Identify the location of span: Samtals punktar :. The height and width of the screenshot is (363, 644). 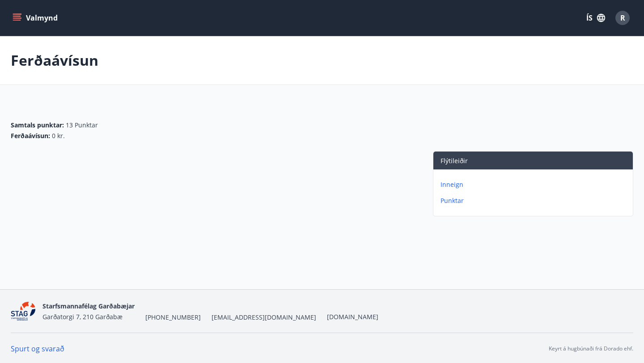
(37, 125).